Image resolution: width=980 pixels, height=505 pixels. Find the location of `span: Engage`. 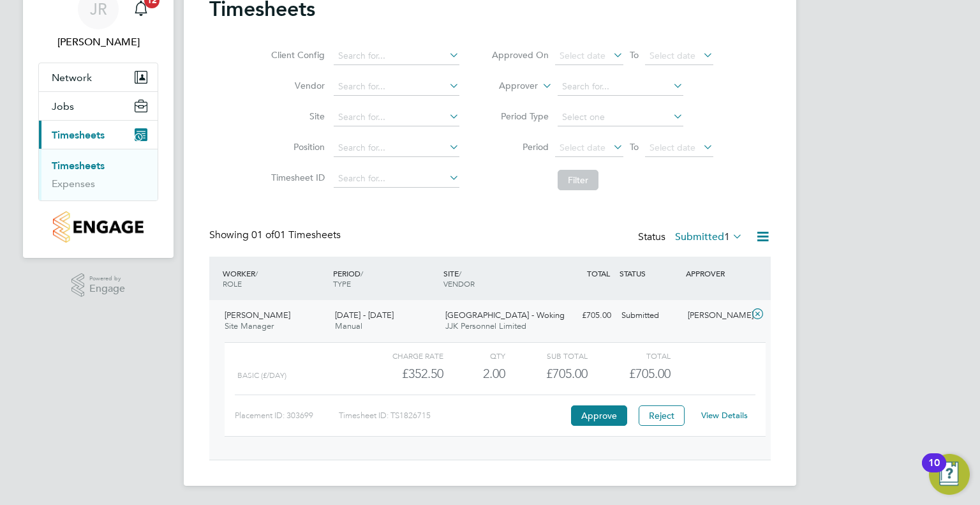

span: Engage is located at coordinates (107, 289).